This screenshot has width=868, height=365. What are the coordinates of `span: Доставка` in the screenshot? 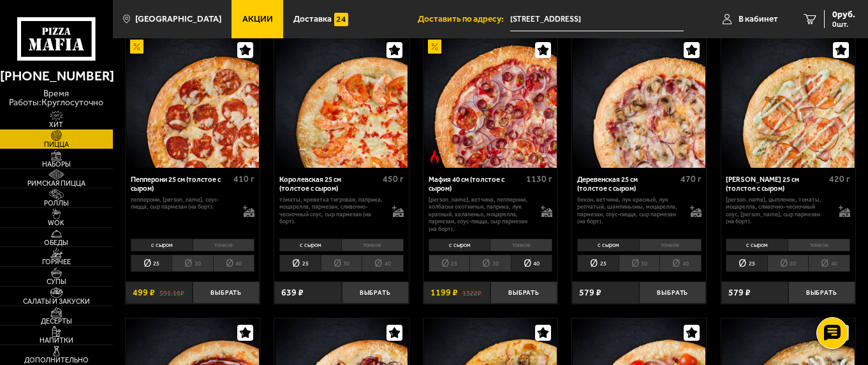 It's located at (312, 19).